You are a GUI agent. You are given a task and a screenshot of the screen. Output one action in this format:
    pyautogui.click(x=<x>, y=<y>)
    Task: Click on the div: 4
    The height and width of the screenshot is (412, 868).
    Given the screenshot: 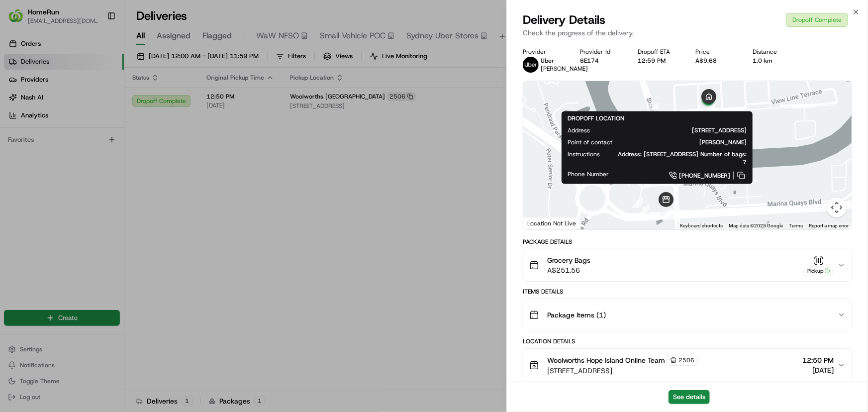 What is the action you would take?
    pyautogui.click(x=653, y=108)
    